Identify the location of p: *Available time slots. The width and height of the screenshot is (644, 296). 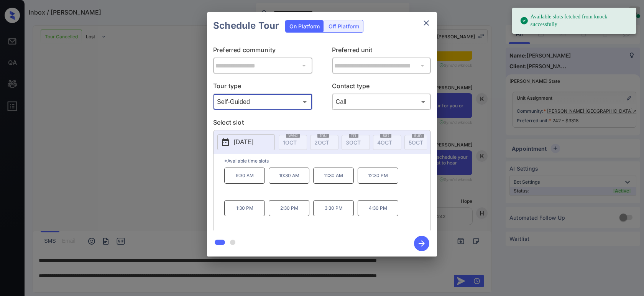
(327, 161).